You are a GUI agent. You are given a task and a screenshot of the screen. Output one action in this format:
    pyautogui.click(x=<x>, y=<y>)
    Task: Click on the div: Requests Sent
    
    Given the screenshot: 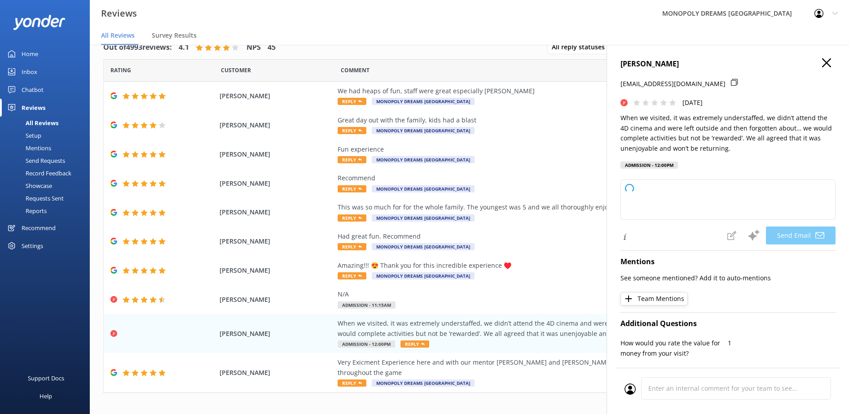 What is the action you would take?
    pyautogui.click(x=35, y=198)
    